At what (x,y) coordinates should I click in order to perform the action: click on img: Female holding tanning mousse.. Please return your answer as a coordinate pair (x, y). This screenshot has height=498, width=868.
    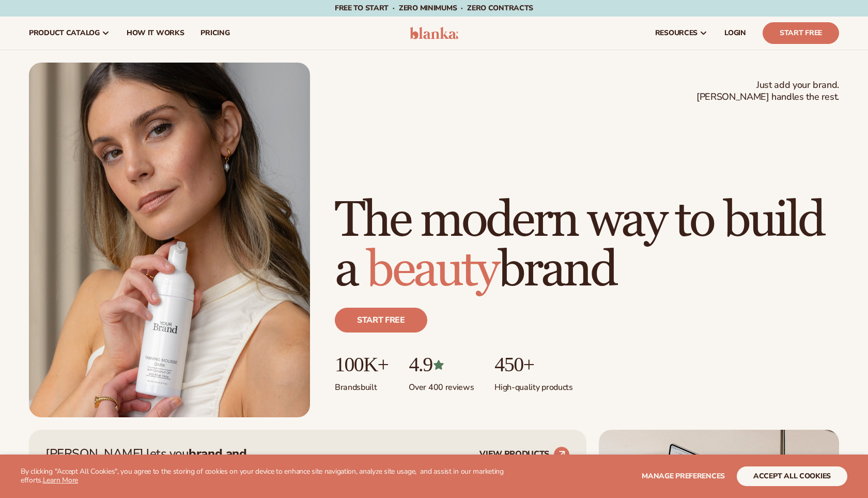
    Looking at the image, I should click on (170, 240).